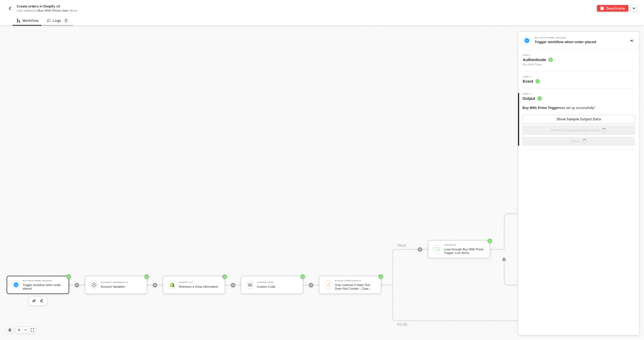  What do you see at coordinates (531, 81) in the screenshot?
I see `span: Event` at bounding box center [531, 81].